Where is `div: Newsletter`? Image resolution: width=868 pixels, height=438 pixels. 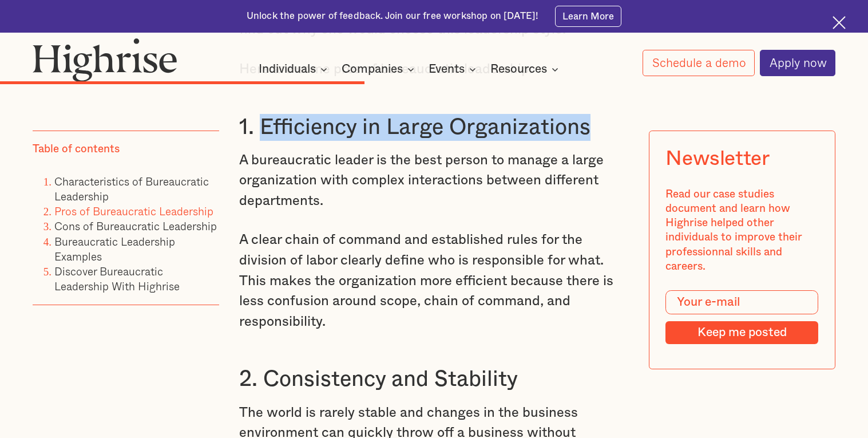 div: Newsletter is located at coordinates (718, 159).